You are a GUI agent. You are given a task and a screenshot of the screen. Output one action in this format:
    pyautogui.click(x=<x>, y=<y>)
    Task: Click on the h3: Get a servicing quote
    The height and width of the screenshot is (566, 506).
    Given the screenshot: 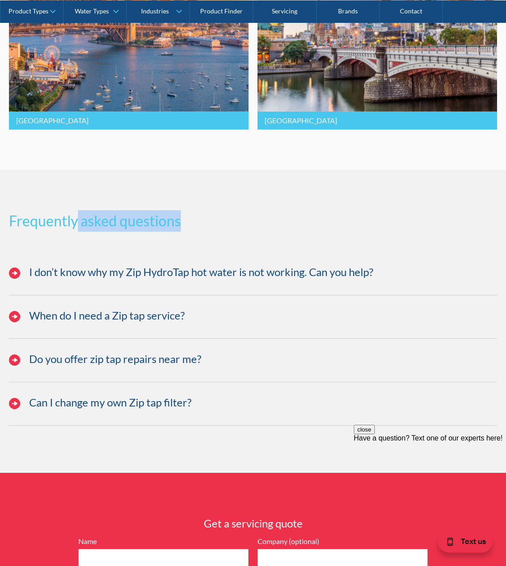 What is the action you would take?
    pyautogui.click(x=253, y=523)
    